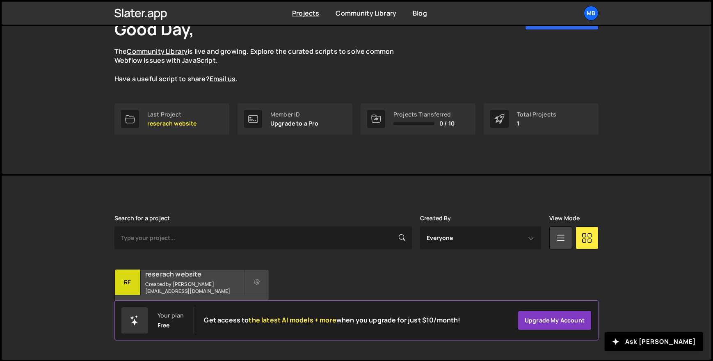 The image size is (713, 361). Describe the element at coordinates (536, 123) in the screenshot. I see `p: 1` at that location.